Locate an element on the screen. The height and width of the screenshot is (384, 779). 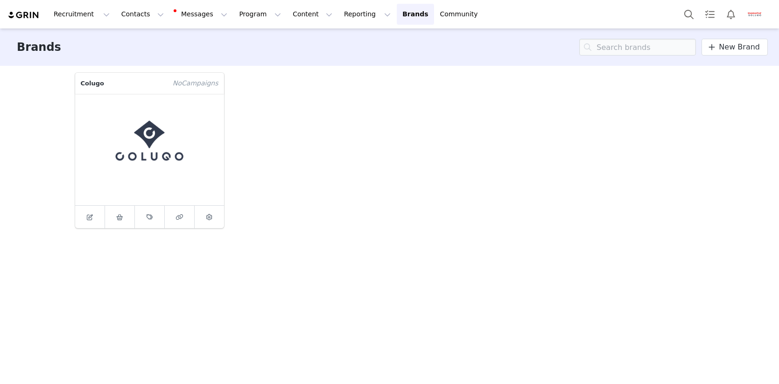
button: Search is located at coordinates (689, 14).